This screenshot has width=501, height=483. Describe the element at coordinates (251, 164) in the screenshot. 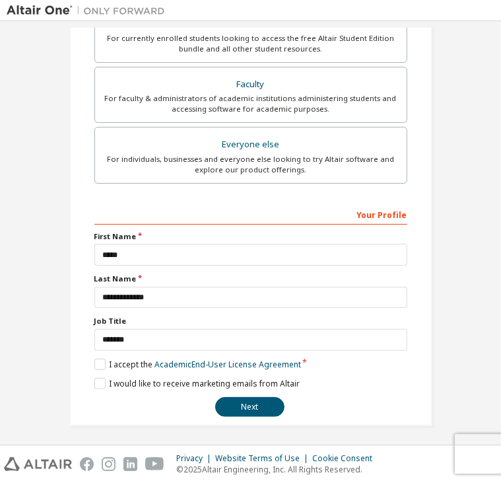

I see `div: For individuals, businesses and everyone else looking to try Altair software and explore our prod...` at that location.